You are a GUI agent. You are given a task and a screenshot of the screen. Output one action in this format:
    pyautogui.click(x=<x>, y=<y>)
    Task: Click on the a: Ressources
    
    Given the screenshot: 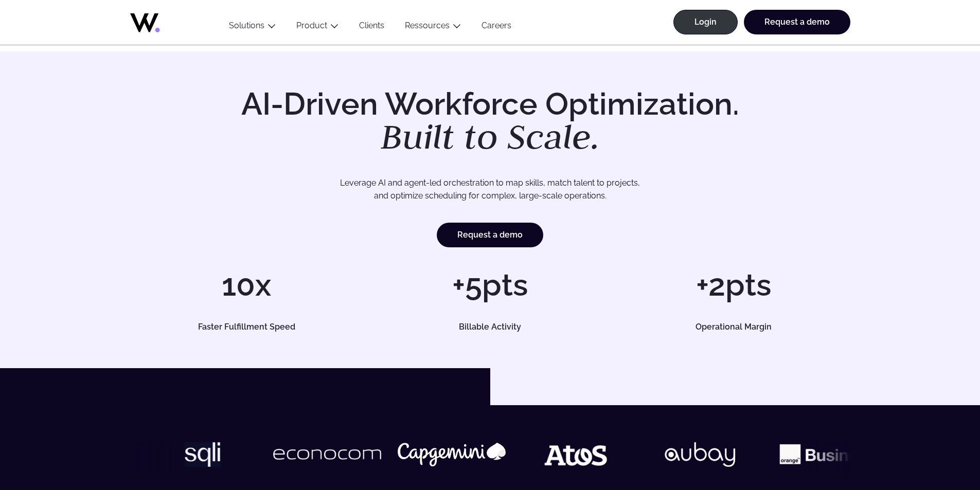 What is the action you would take?
    pyautogui.click(x=427, y=25)
    